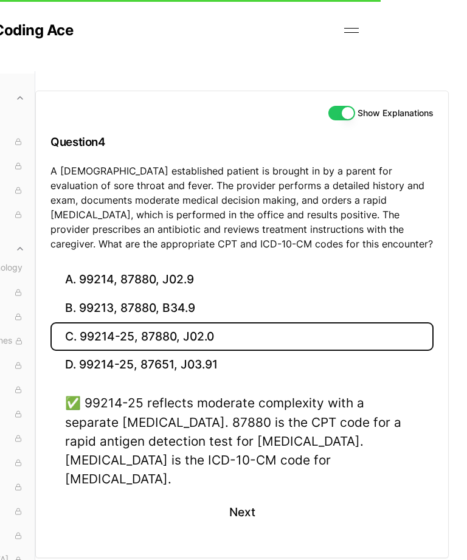 The image size is (467, 560). Describe the element at coordinates (242, 365) in the screenshot. I see `button: D. 99214-25, 87651, J03.91` at that location.